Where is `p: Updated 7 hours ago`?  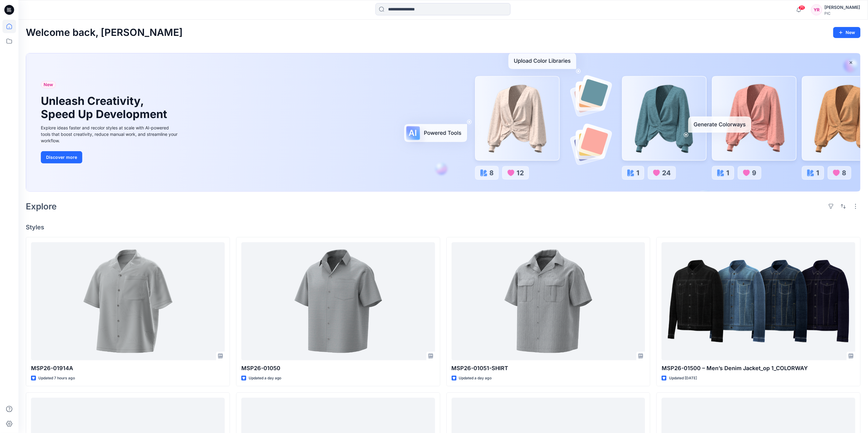
p: Updated 7 hours ago is located at coordinates (57, 378).